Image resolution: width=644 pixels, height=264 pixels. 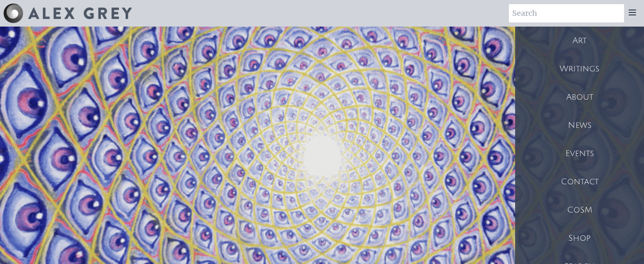 What do you see at coordinates (580, 154) in the screenshot?
I see `a: Events` at bounding box center [580, 154].